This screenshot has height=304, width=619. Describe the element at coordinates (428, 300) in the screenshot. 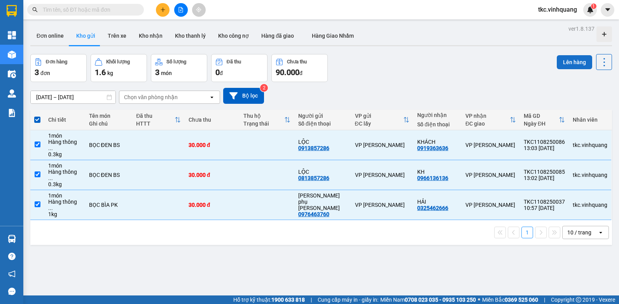

I see `span: Miền Nam` at that location.